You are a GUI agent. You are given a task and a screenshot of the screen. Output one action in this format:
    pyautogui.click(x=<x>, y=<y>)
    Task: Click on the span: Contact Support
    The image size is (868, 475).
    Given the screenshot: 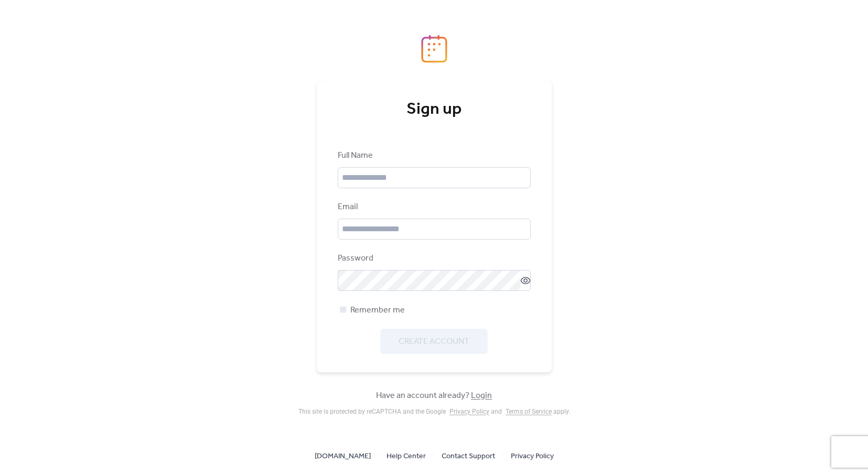 What is the action you would take?
    pyautogui.click(x=469, y=457)
    